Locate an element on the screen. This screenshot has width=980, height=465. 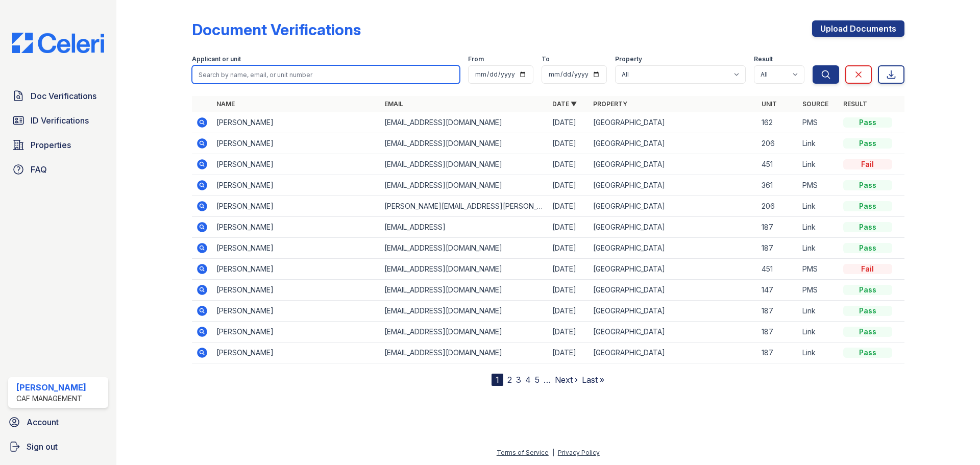
a: Properties is located at coordinates (58, 145).